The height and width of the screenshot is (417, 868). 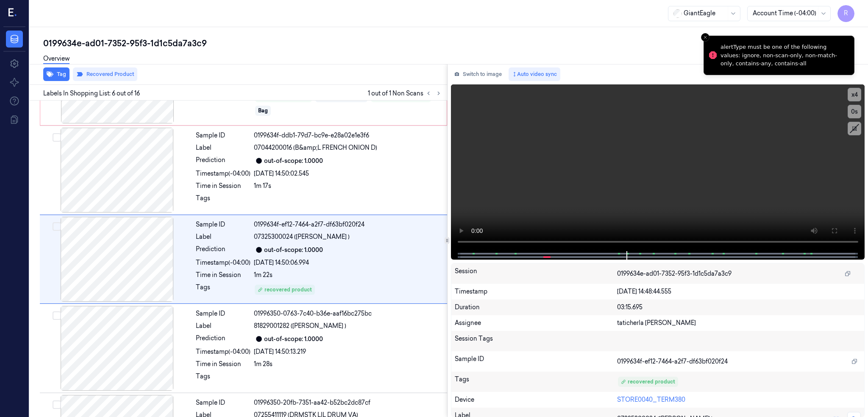 I want to click on div: Bag, so click(x=262, y=111).